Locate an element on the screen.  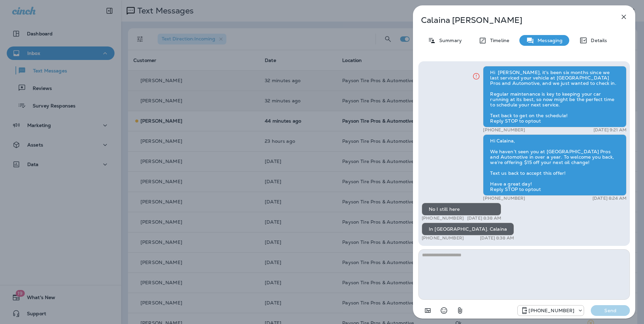
p: Details is located at coordinates (597, 41).